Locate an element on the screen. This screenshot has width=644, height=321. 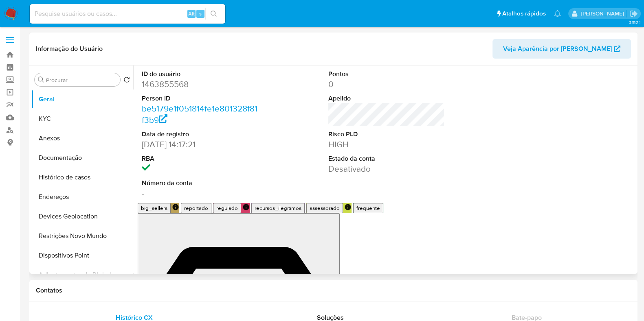
button: recursos_ilegitimos is located at coordinates (293, 209).